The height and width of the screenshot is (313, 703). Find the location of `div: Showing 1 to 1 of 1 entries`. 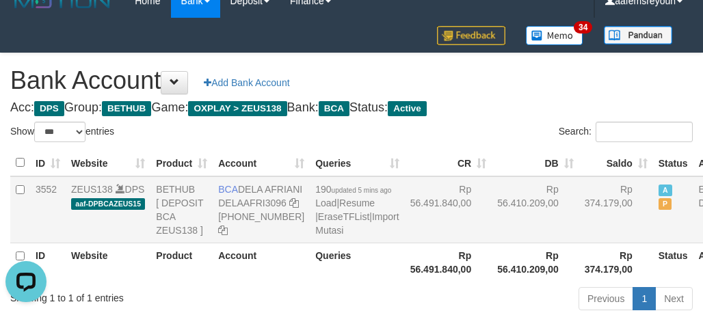

div: Showing 1 to 1 of 1 entries is located at coordinates (146, 295).